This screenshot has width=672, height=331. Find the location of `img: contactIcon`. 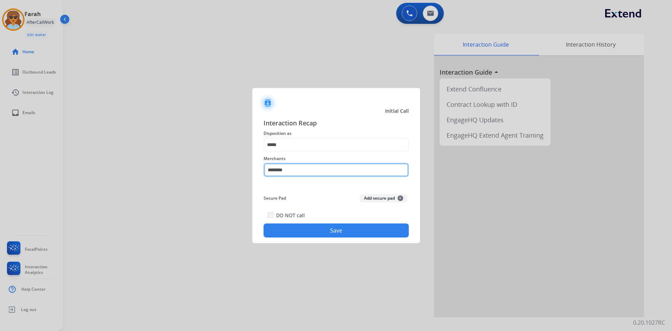

img: contactIcon is located at coordinates (268, 103).